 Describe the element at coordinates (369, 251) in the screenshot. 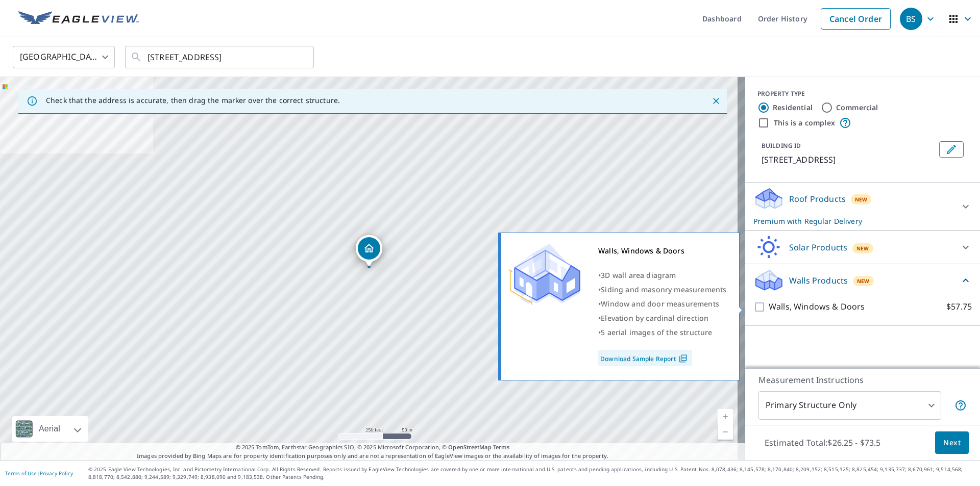

I see `div: Dropped pin, building 1, Residential property, 204 S Myrtle Ave Villa Park, IL 60181` at that location.